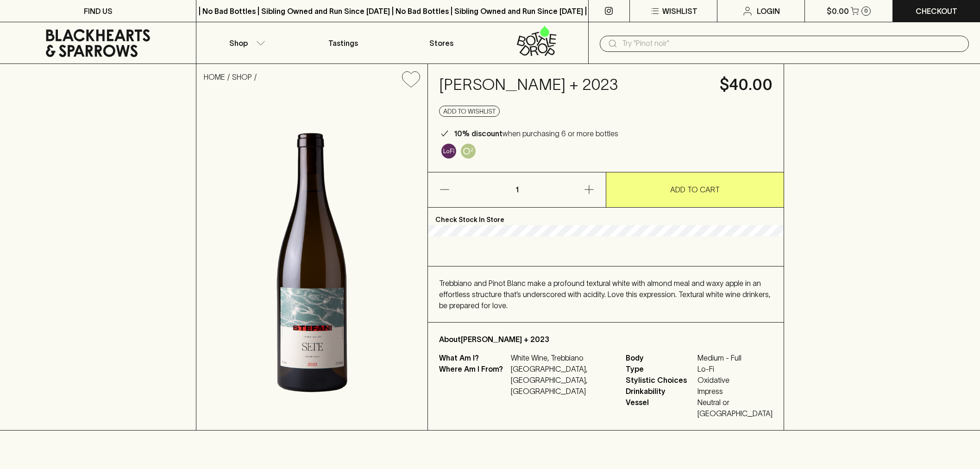 This screenshot has height=469, width=980. I want to click on p: FIND US, so click(98, 11).